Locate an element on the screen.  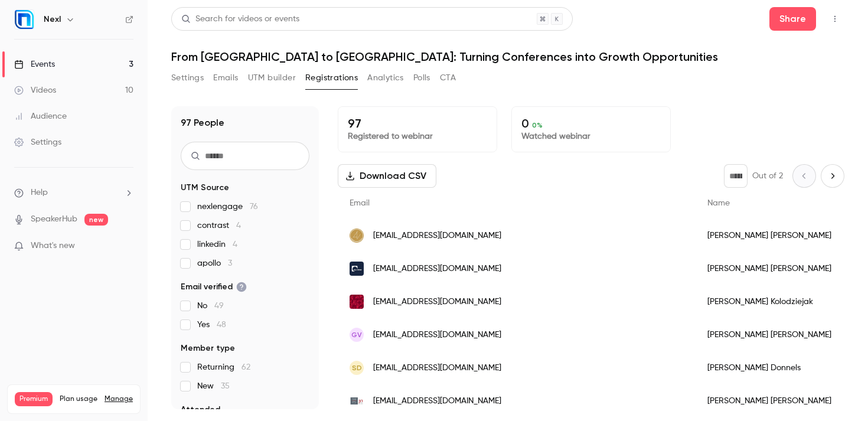
button: Settings is located at coordinates (187, 78).